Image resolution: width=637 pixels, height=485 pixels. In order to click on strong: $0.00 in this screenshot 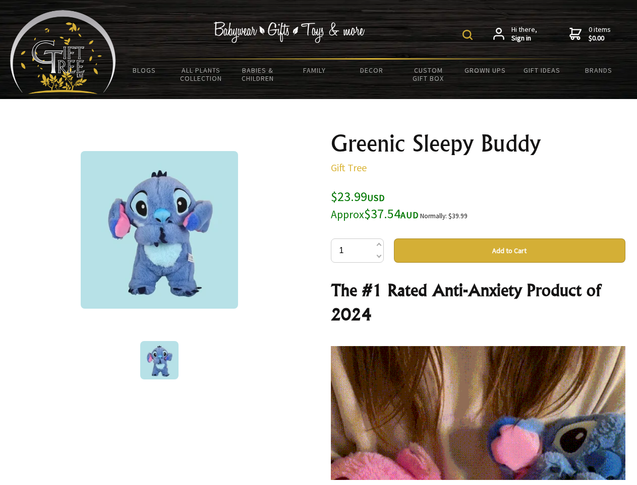, I will do `click(600, 38)`.